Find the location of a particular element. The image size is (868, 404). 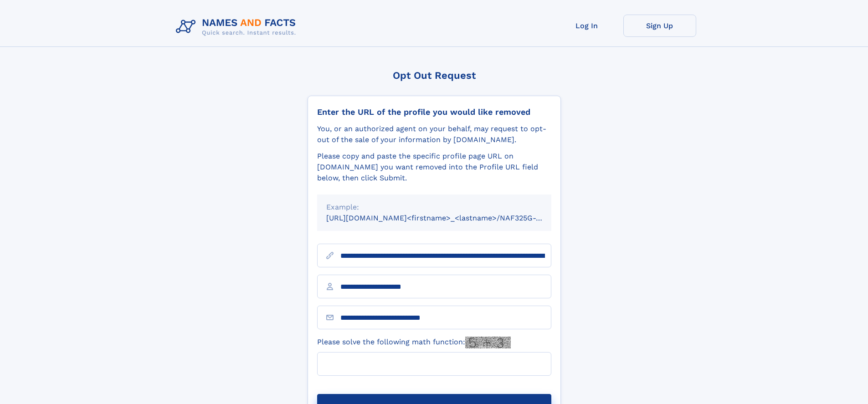

label: Please solve the following math function: is located at coordinates (414, 343).